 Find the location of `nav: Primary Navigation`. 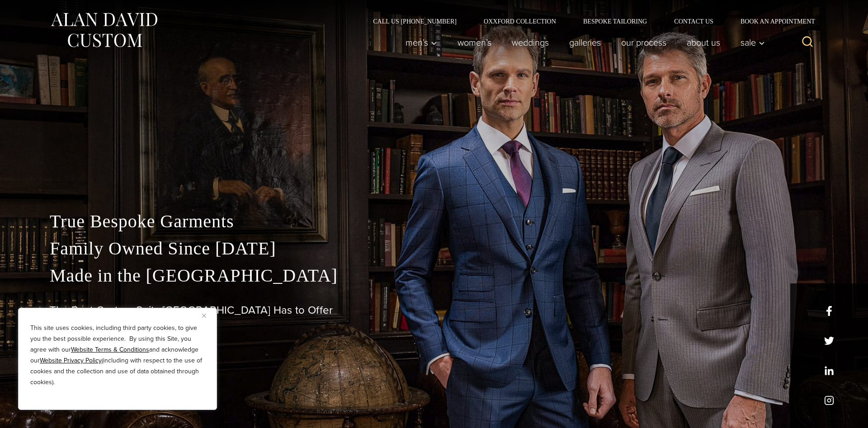

nav: Primary Navigation is located at coordinates (583, 42).